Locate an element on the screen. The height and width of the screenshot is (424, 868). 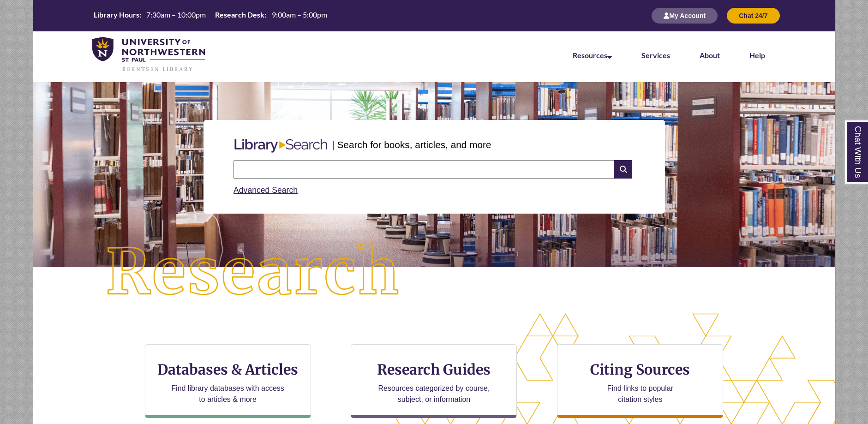
h3: Databases & Articles is located at coordinates (228, 370).